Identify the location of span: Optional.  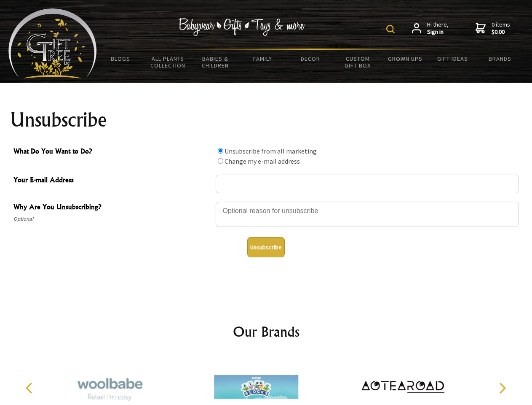
(112, 219).